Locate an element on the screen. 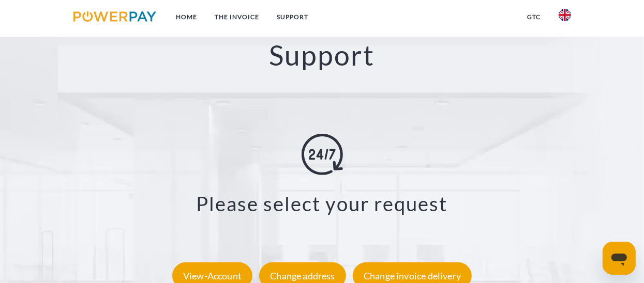 This screenshot has height=283, width=644. a: GTC is located at coordinates (534, 17).